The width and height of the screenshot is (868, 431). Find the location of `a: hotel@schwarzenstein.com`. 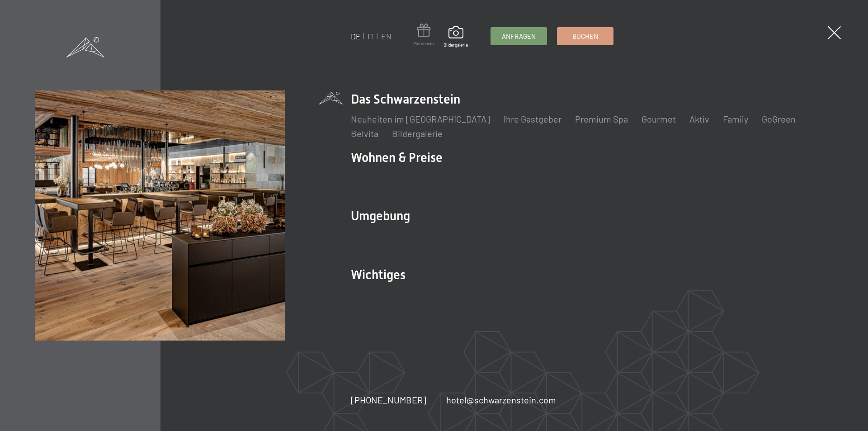

a: hotel@schwarzenstein.com is located at coordinates (501, 400).